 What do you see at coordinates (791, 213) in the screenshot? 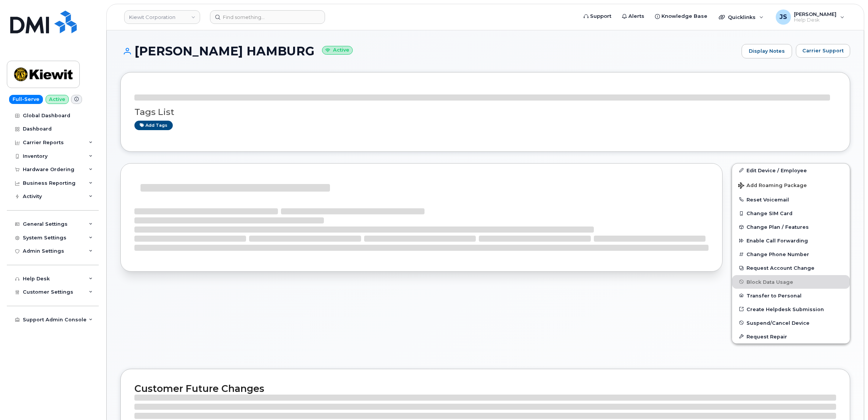
I see `button: Change SIM Card` at bounding box center [791, 213].